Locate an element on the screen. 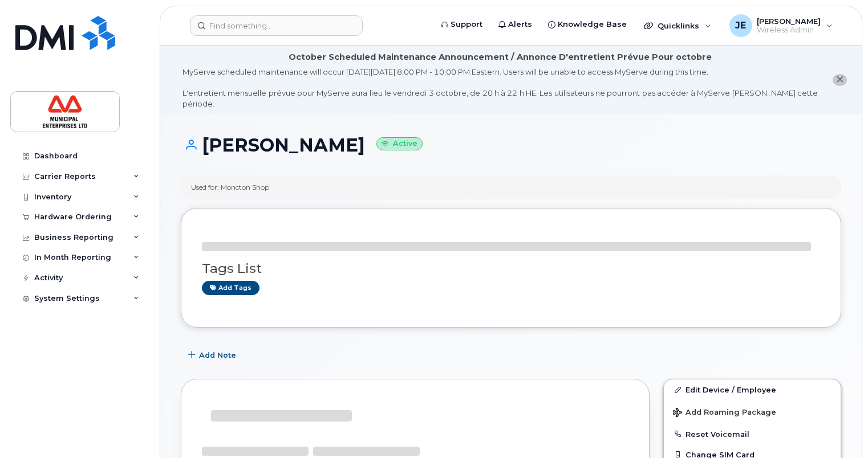 The height and width of the screenshot is (458, 868). small: Active is located at coordinates (399, 143).